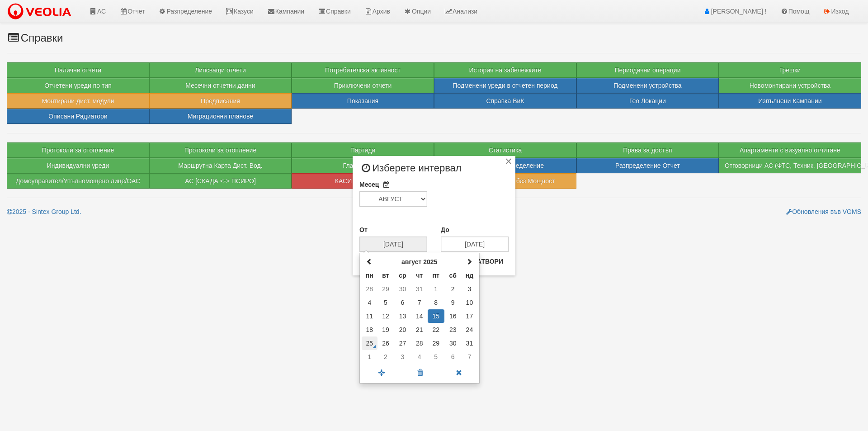 This screenshot has height=431, width=868. Describe the element at coordinates (445, 230) in the screenshot. I see `label: До` at that location.